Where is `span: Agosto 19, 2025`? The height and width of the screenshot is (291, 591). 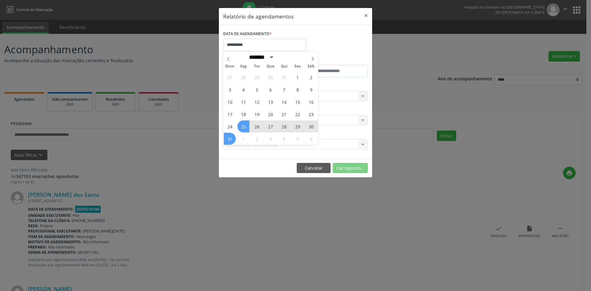
span: Agosto 19, 2025 is located at coordinates (257, 114).